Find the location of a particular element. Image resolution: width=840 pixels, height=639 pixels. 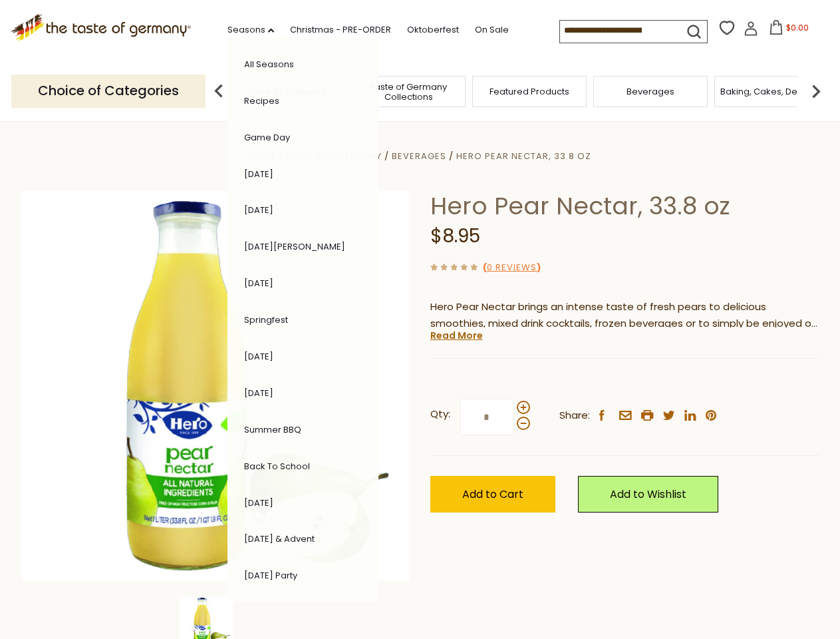

a: Oktoberfest is located at coordinates (433, 30).